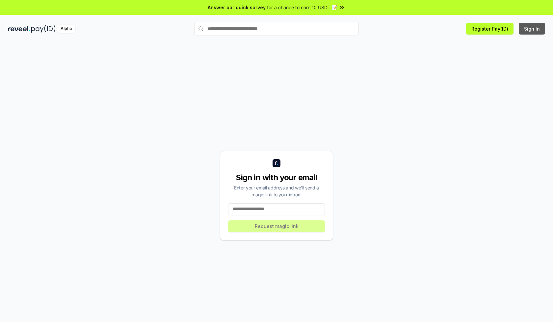 The height and width of the screenshot is (322, 553). Describe the element at coordinates (43, 29) in the screenshot. I see `img: pay_id` at that location.